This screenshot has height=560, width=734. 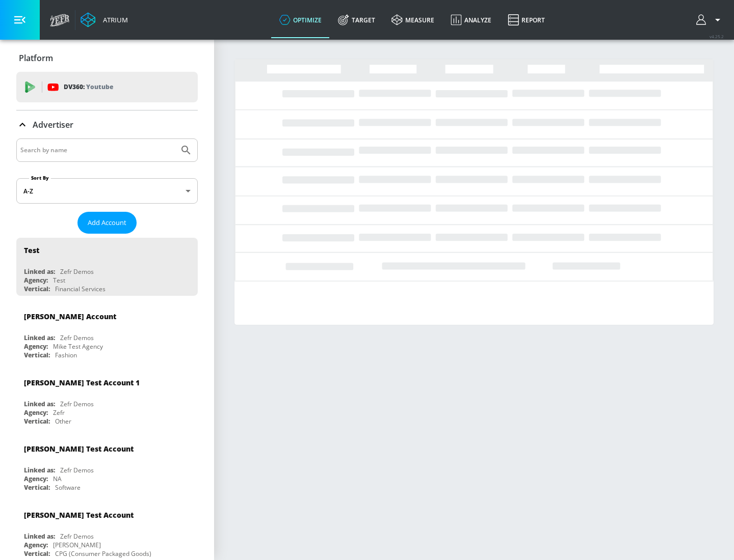 I want to click on a: optimize, so click(x=300, y=19).